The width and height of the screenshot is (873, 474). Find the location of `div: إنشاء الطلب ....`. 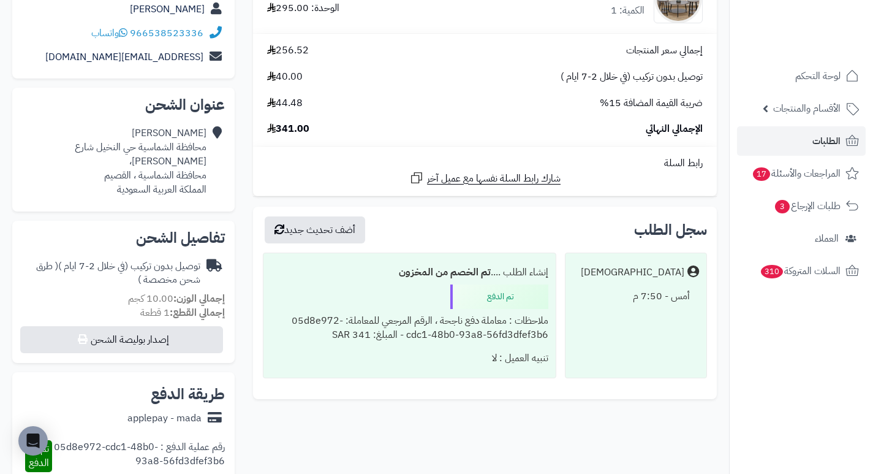

div: إنشاء الطلب .... is located at coordinates (409, 272).